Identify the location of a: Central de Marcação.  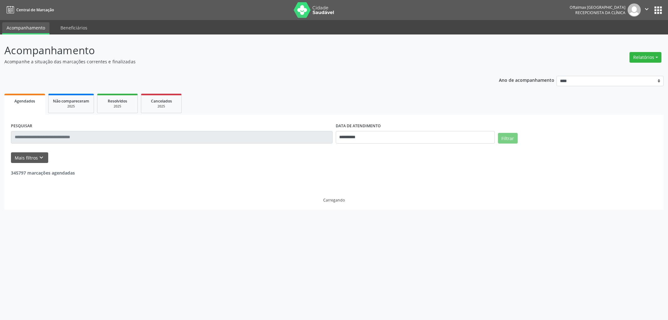
(29, 10).